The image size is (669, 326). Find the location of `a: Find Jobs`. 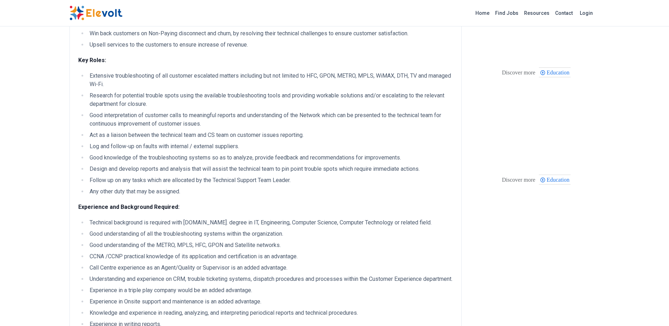

a: Find Jobs is located at coordinates (506, 13).